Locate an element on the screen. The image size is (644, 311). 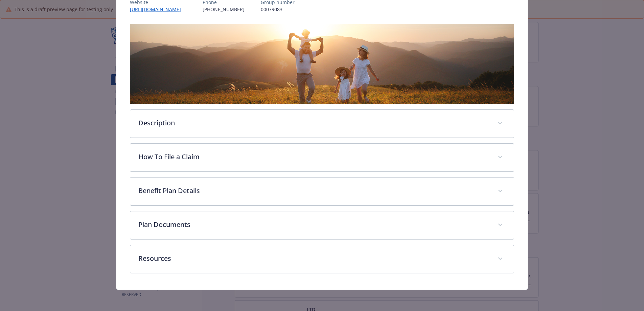
p: Plan Documents is located at coordinates (314, 224).